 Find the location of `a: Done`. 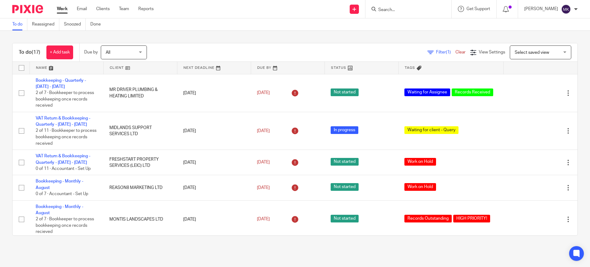

a: Done is located at coordinates (98, 24).